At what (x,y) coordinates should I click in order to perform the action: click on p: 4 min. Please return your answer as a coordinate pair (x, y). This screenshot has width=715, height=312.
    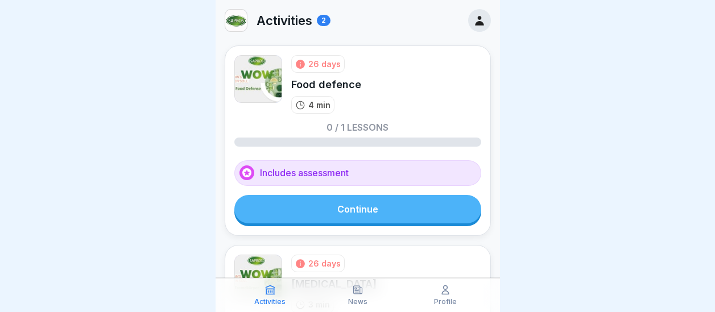
    Looking at the image, I should click on (319, 105).